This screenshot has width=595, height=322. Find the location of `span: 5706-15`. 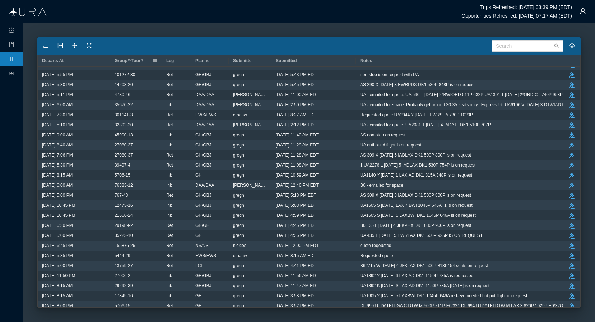

span: 5706-15 is located at coordinates (122, 175).